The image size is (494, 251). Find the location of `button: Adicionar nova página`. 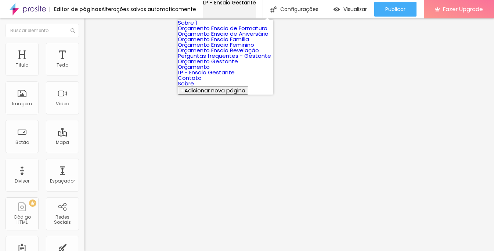

button: Adicionar nova página is located at coordinates (213, 90).